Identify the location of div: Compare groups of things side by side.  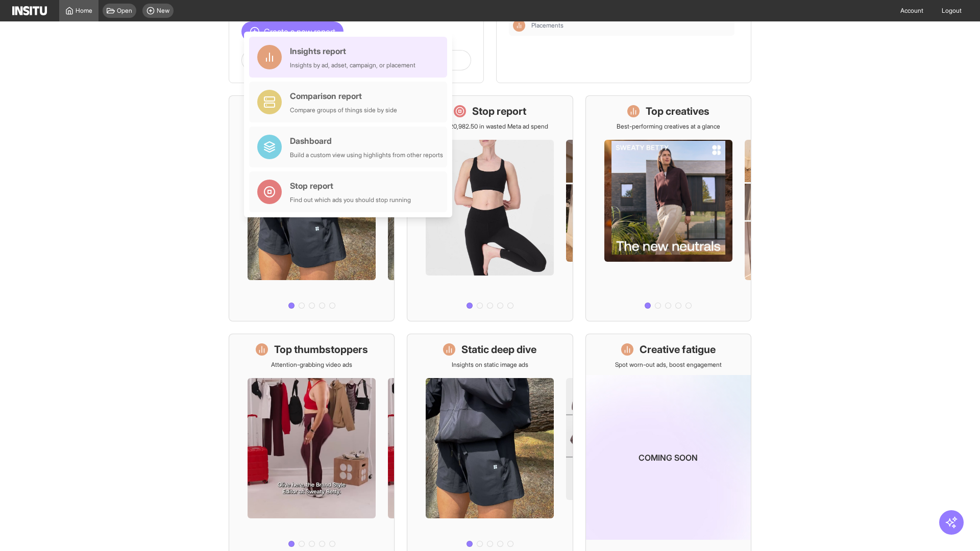
(343, 110).